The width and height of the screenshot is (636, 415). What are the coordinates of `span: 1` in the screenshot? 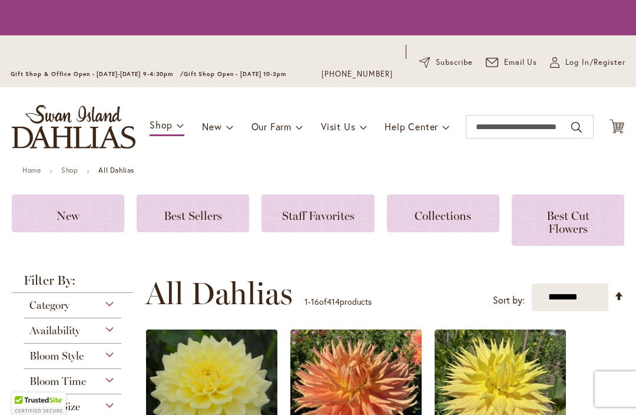 It's located at (306, 301).